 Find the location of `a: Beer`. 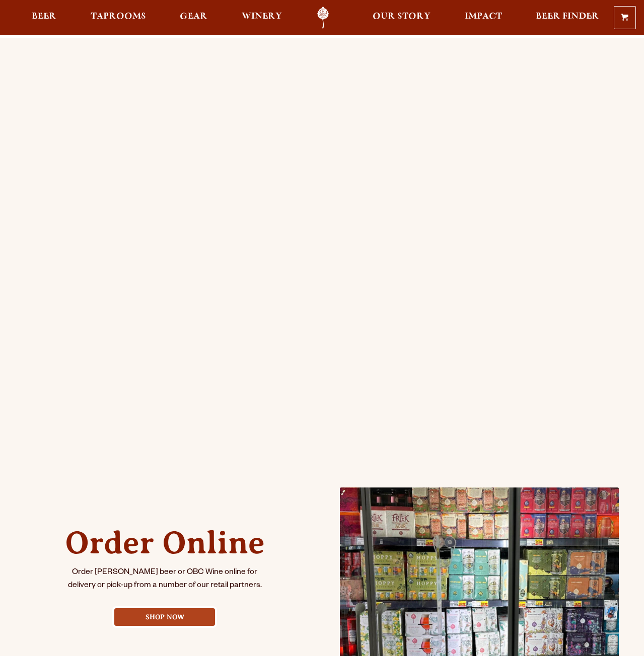

a: Beer is located at coordinates (44, 18).